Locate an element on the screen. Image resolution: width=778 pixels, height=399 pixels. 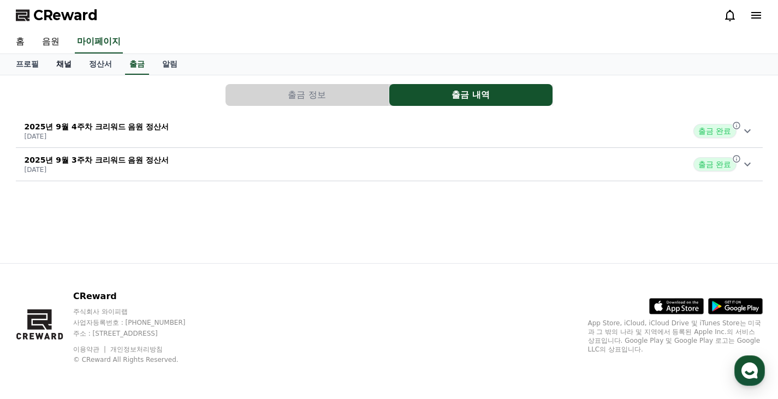
a: 마이페이지 is located at coordinates (99, 42).